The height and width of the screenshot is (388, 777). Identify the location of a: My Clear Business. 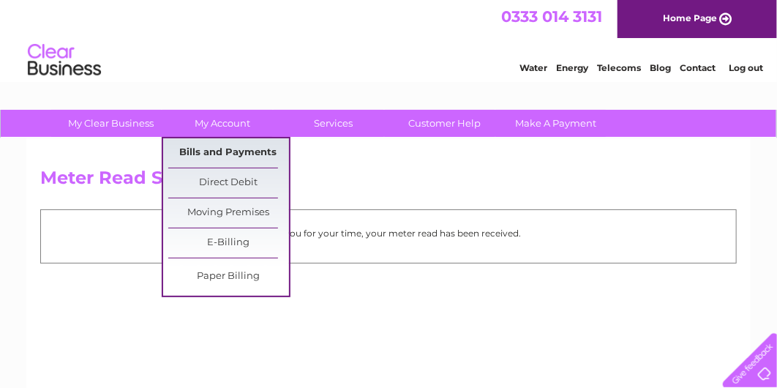
(111, 123).